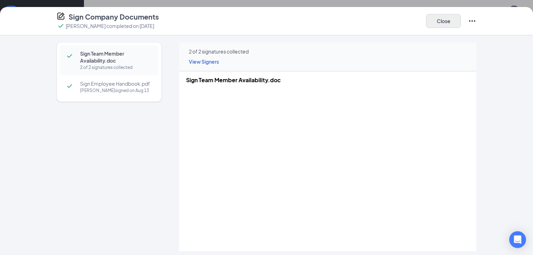 This screenshot has height=255, width=533. Describe the element at coordinates (444, 21) in the screenshot. I see `button: Close` at that location.